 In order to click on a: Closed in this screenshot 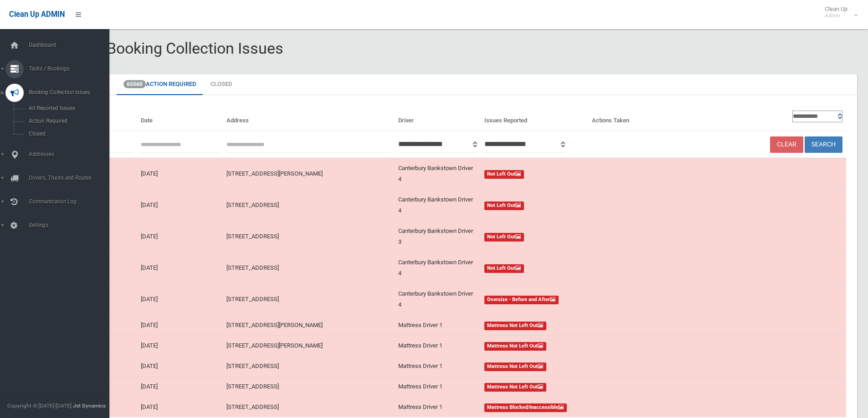, I will do `click(221, 84)`.